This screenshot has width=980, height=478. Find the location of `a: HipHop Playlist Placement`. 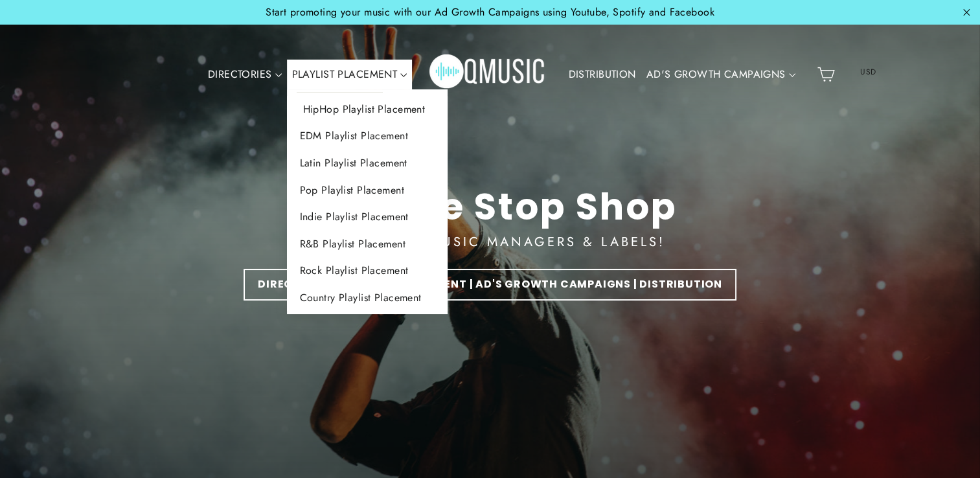

a: HipHop Playlist Placement is located at coordinates (367, 110).